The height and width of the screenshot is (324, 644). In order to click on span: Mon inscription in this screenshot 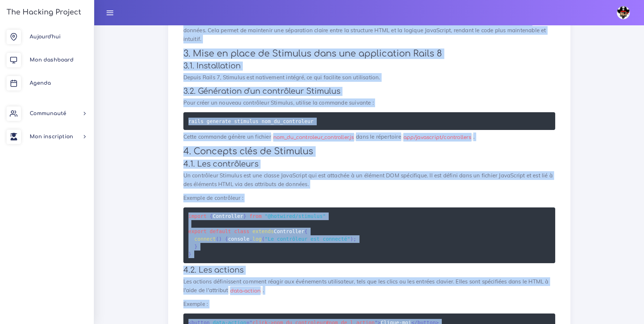, I will do `click(52, 136)`.